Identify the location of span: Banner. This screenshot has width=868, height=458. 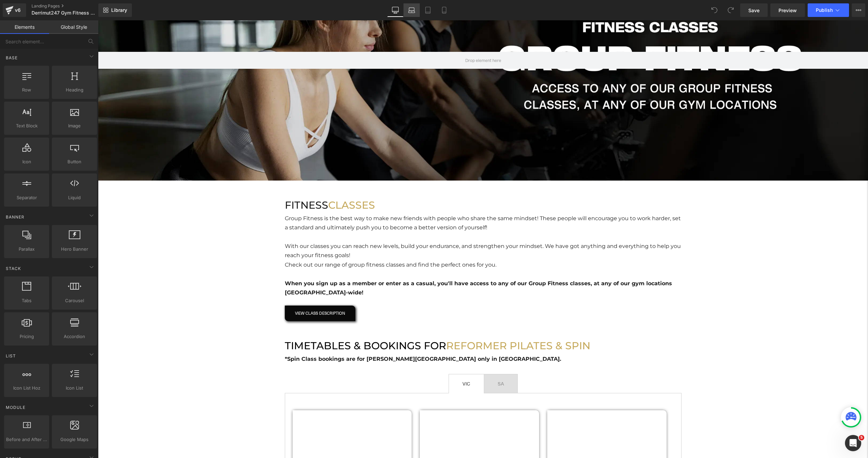
(15, 217).